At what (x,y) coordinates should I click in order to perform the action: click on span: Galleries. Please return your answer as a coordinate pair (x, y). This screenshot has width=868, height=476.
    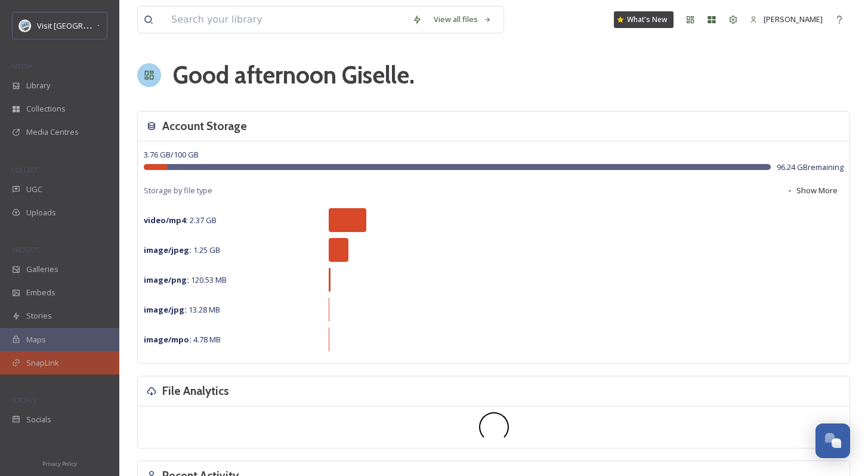
    Looking at the image, I should click on (43, 269).